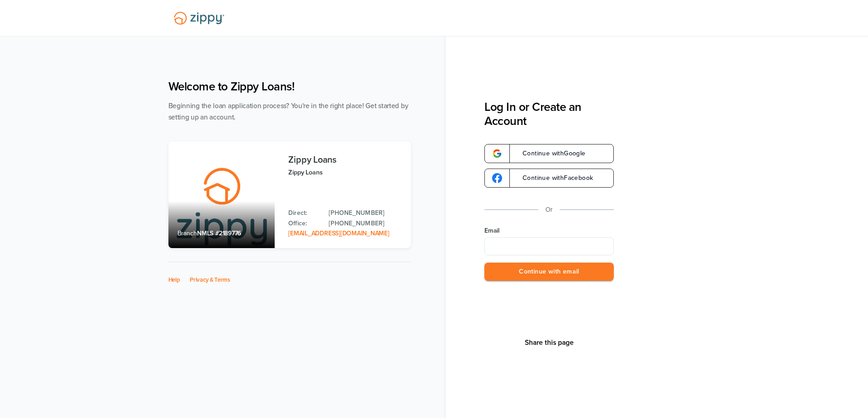 The image size is (868, 418). I want to click on a: google-logoContinue withFacebook, so click(549, 178).